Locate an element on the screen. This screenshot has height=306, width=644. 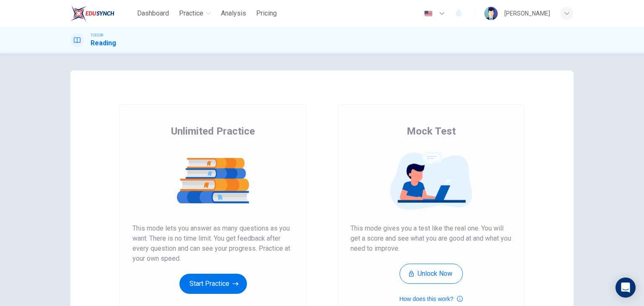
h1: Reading is located at coordinates (103, 43).